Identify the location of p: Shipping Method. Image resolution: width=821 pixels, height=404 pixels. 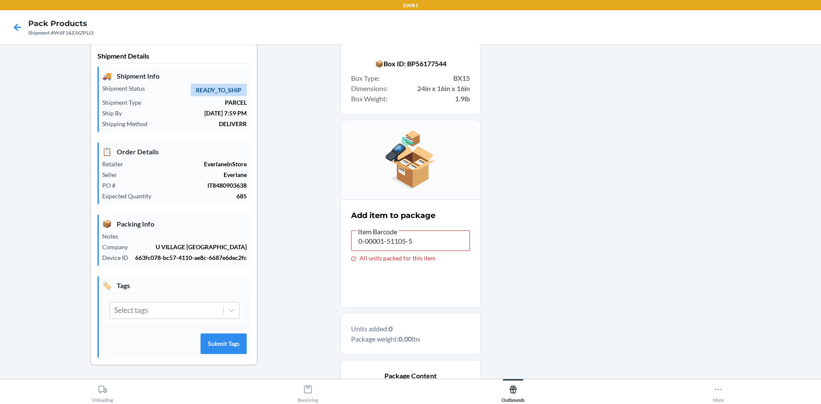
(128, 124).